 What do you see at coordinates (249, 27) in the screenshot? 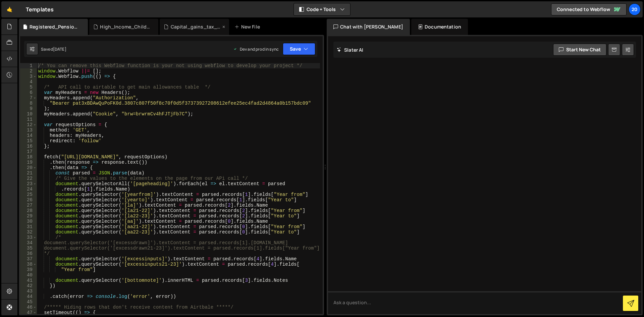
I see `div: New File` at bounding box center [249, 27].